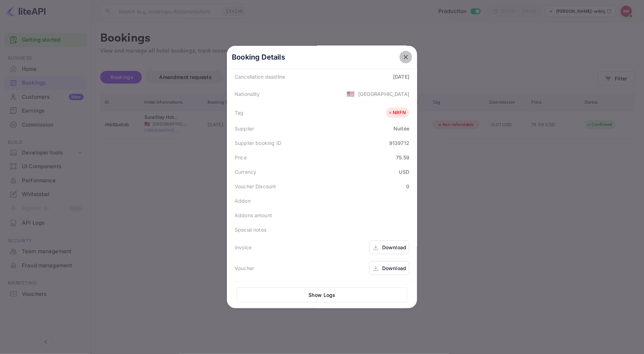 Image resolution: width=644 pixels, height=354 pixels. Describe the element at coordinates (243, 201) in the screenshot. I see `div: Addon` at that location.